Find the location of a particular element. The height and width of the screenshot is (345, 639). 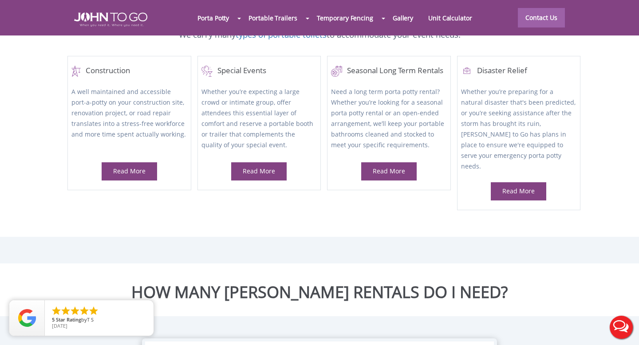

span: Star Rating is located at coordinates (68, 319).